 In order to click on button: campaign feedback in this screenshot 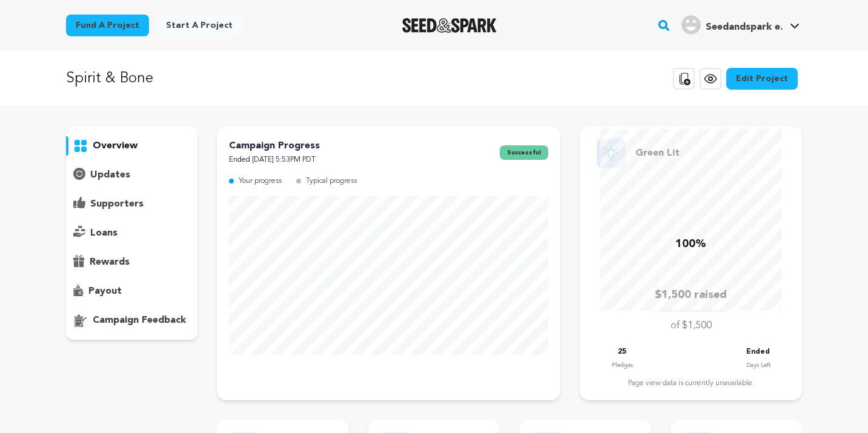, I will do `click(132, 320)`.